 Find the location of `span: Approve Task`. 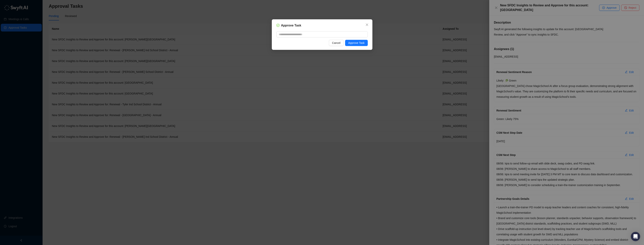

span: Approve Task is located at coordinates (356, 43).